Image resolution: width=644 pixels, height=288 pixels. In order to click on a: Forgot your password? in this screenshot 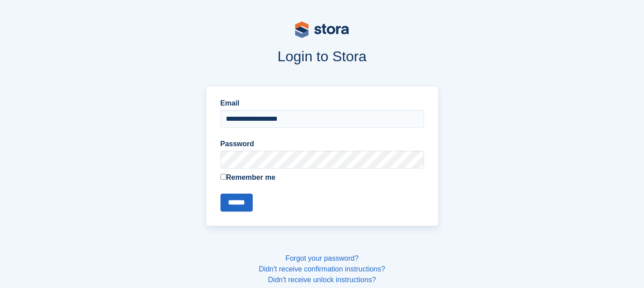, I will do `click(322, 258)`.